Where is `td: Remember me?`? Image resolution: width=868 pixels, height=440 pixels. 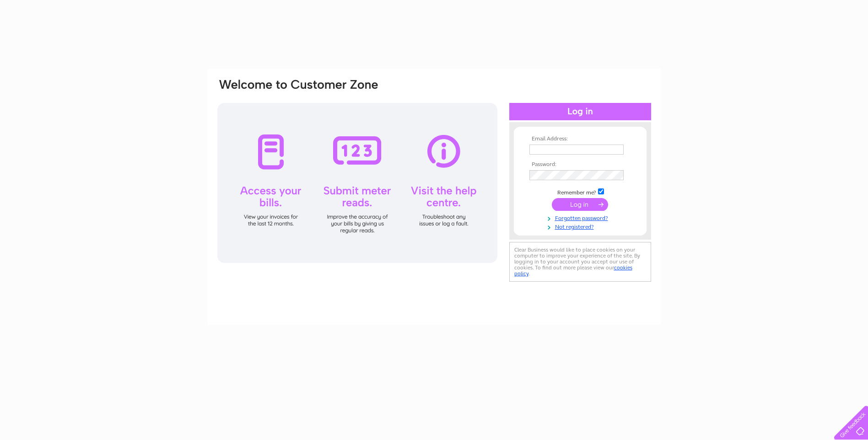
td: Remember me? is located at coordinates (580, 192).